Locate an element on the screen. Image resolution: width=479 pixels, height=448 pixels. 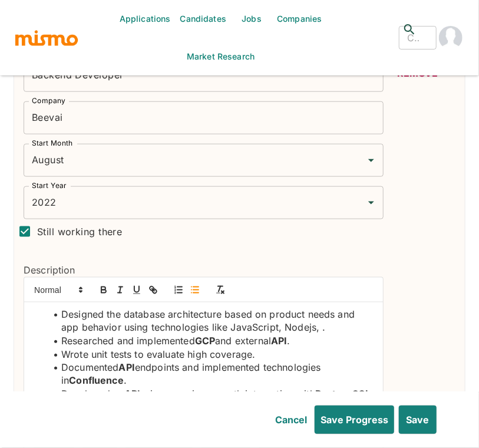
label: Company is located at coordinates (48, 101).